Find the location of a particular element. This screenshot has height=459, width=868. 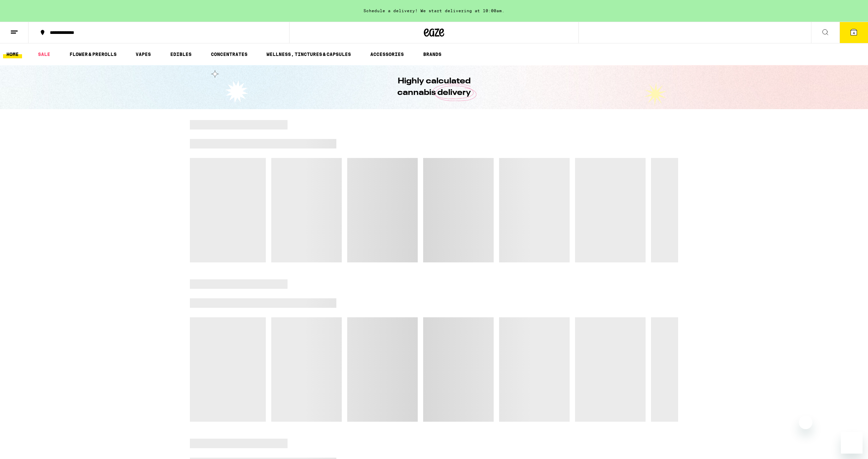

h1: Highly calculated cannabis delivery is located at coordinates (434, 87).